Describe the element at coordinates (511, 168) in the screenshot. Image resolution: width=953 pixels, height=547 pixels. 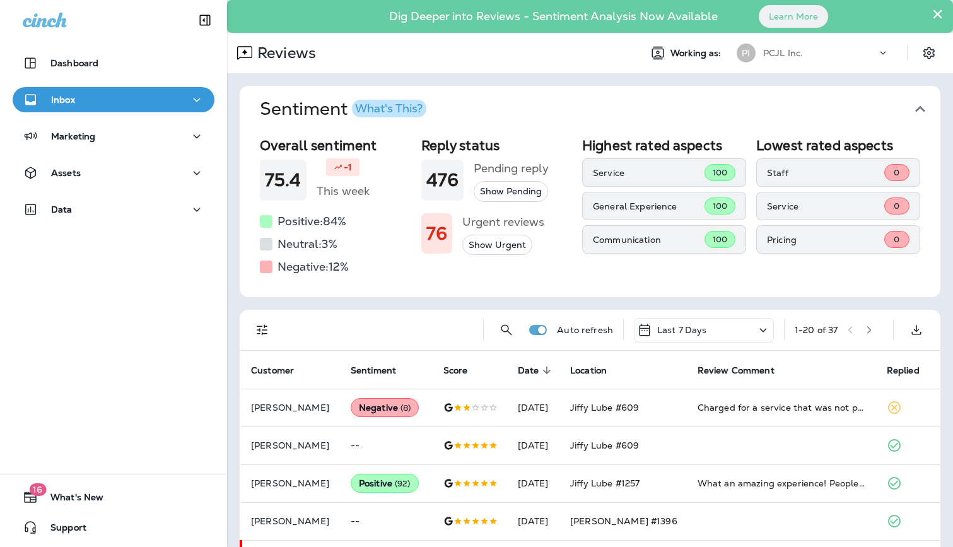
I see `h5: Pending reply` at that location.